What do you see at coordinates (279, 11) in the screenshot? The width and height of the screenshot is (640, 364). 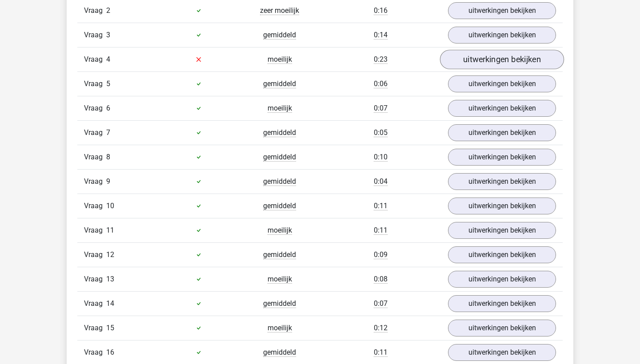 I see `span: zeer moeilijk` at bounding box center [279, 11].